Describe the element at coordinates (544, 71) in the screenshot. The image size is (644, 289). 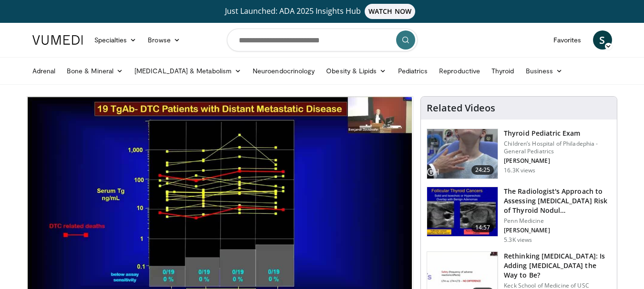
I see `a: Business` at that location.